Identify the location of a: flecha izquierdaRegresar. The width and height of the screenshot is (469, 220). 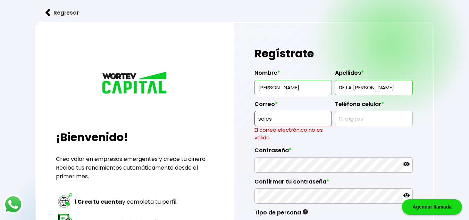
(234, 12).